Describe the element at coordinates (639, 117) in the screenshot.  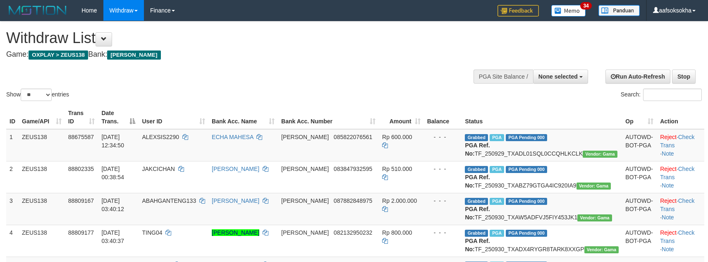
I see `th: Op: activate to sort column ascending` at that location.